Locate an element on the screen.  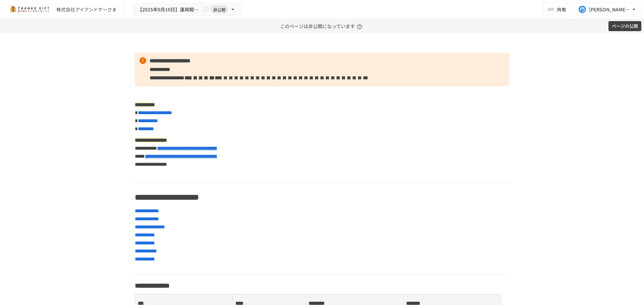
span: 【2025年9月10日】運用開始後 1回目振り返りミーティング is located at coordinates (170, 9).